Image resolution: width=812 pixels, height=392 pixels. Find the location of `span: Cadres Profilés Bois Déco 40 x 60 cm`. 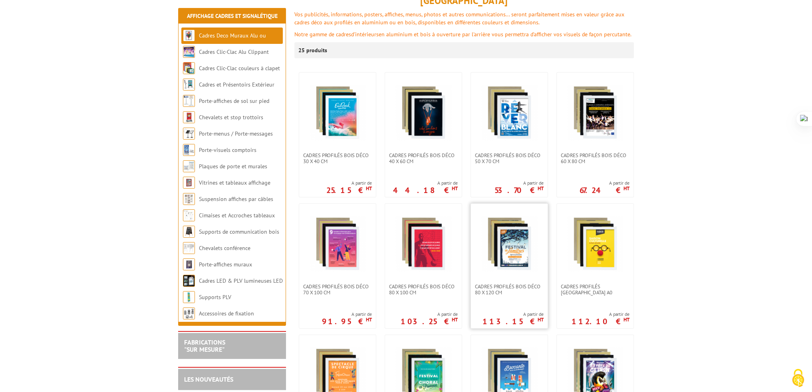

span: Cadres Profilés Bois Déco 40 x 60 cm is located at coordinates (423, 158).